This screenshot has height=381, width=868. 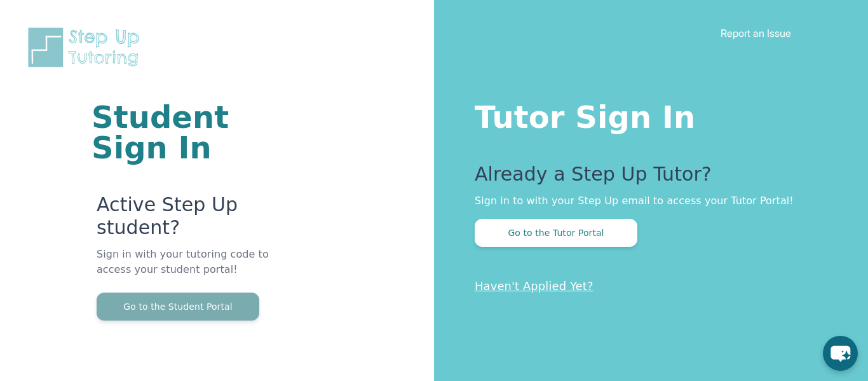 What do you see at coordinates (178, 306) in the screenshot?
I see `button: Go to the Student Portal` at bounding box center [178, 306].